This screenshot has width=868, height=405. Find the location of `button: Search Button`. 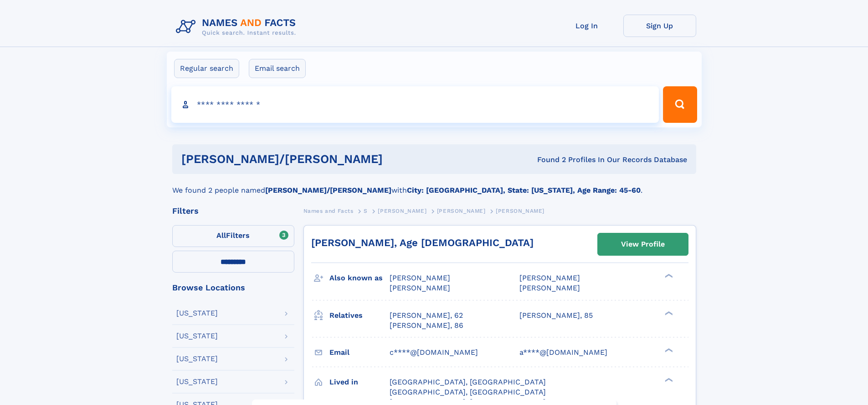

button: Search Button is located at coordinates (680, 104).